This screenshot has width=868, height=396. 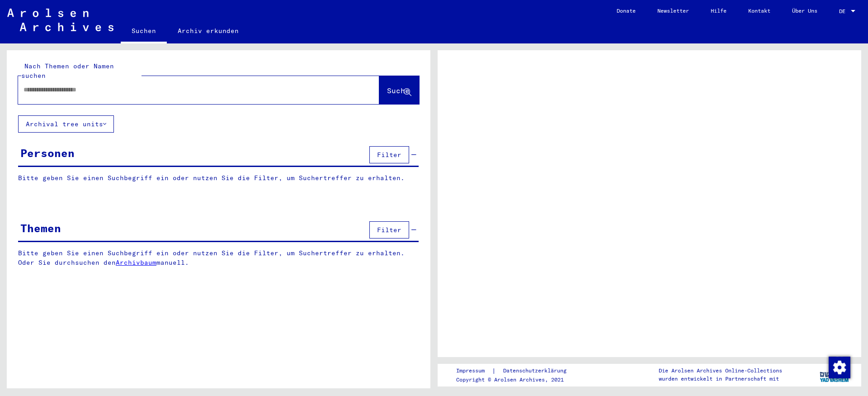 What do you see at coordinates (474, 370) in the screenshot?
I see `a: Impressum` at bounding box center [474, 370].